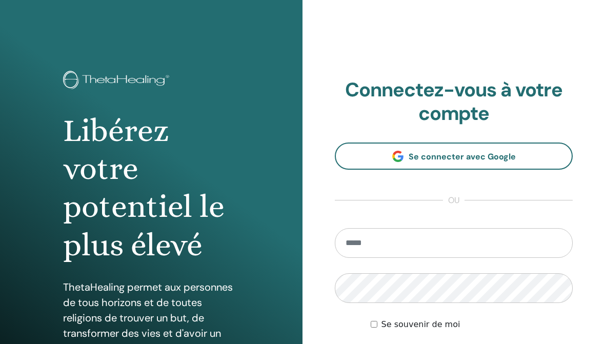 Image resolution: width=605 pixels, height=344 pixels. What do you see at coordinates (421, 325) in the screenshot?
I see `label: Se souvenir de moi` at bounding box center [421, 325].